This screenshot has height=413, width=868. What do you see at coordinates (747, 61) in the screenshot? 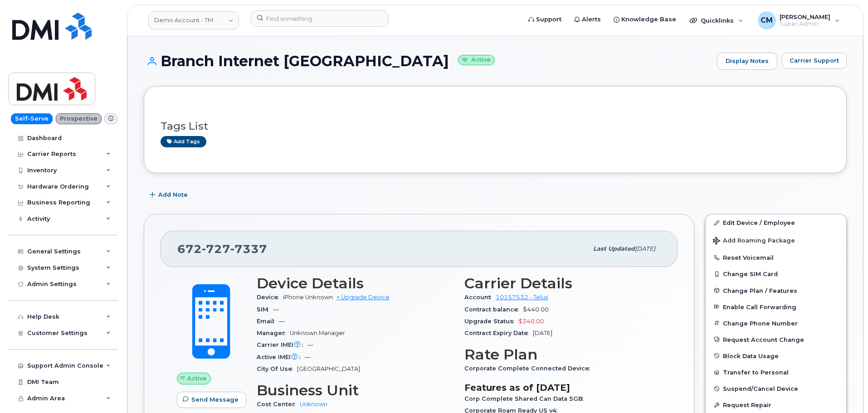
I see `a: Display Notes` at bounding box center [747, 61].